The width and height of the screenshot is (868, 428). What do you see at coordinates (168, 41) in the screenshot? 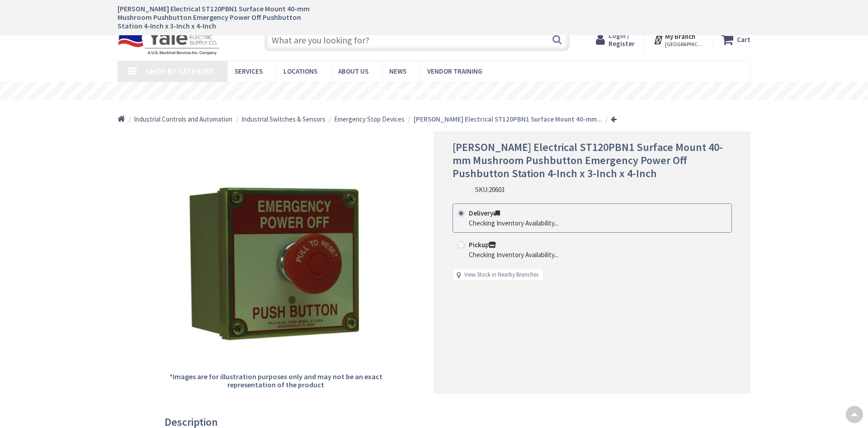
I see `img: Yale Electric Supply Co.` at bounding box center [168, 41].